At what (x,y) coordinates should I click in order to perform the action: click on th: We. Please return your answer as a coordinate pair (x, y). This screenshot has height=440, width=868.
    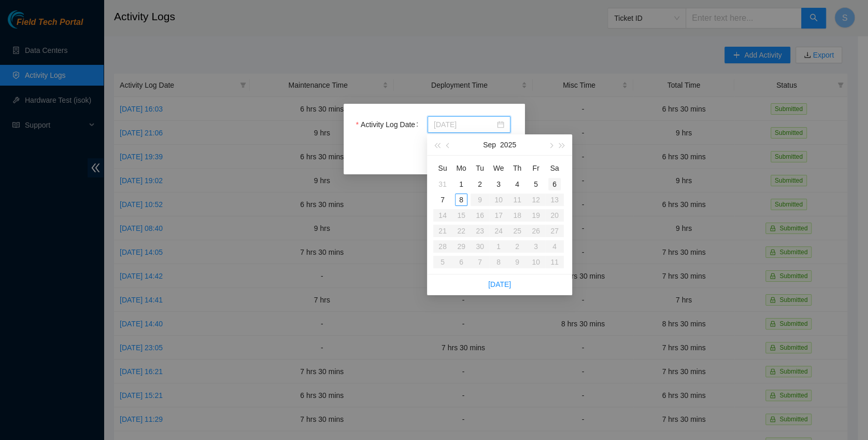
    Looking at the image, I should click on (499, 168).